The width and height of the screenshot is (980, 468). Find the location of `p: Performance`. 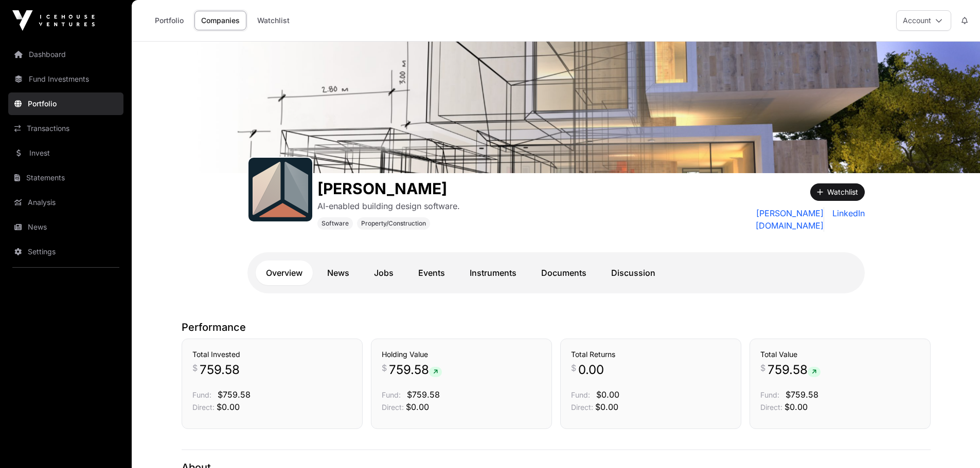

p: Performance is located at coordinates (556, 327).